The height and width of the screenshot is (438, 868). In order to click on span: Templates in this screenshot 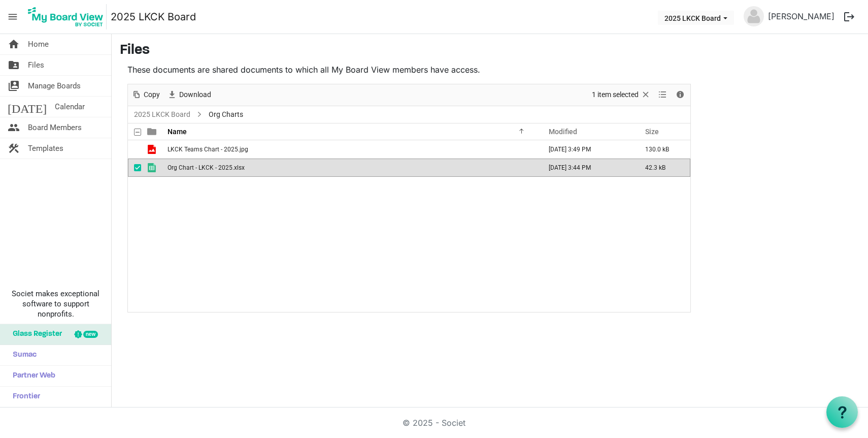, I will do `click(46, 148)`.